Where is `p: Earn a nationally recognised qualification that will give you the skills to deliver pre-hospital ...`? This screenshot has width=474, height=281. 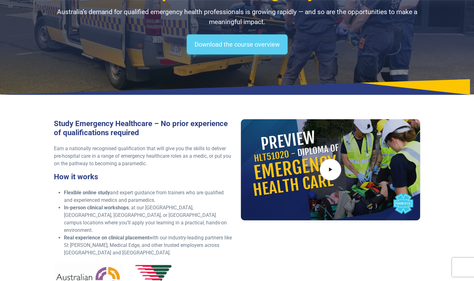
p: Earn a nationally recognised qualification that will give you the skills to deliver pre-hospital ... is located at coordinates (144, 156).